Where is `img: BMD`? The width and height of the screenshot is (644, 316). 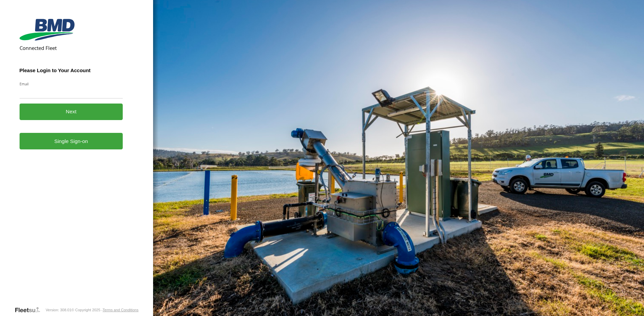
img: BMD is located at coordinates (47, 29).